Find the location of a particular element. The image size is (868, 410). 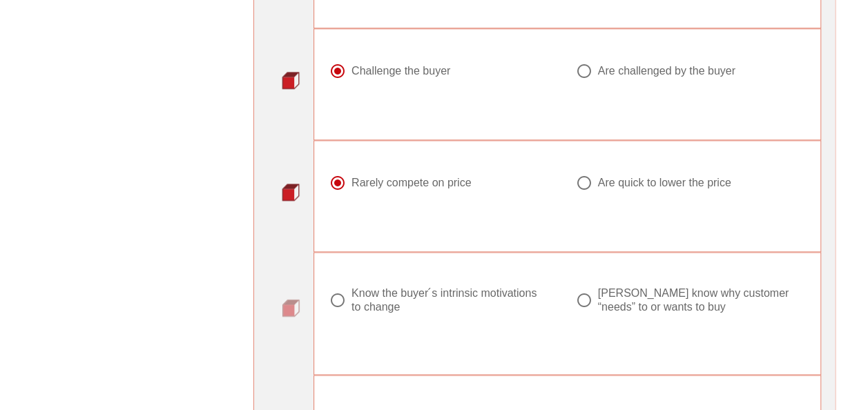

div: Know the buyer ́s intrinsic motivations to change is located at coordinates (449, 301).